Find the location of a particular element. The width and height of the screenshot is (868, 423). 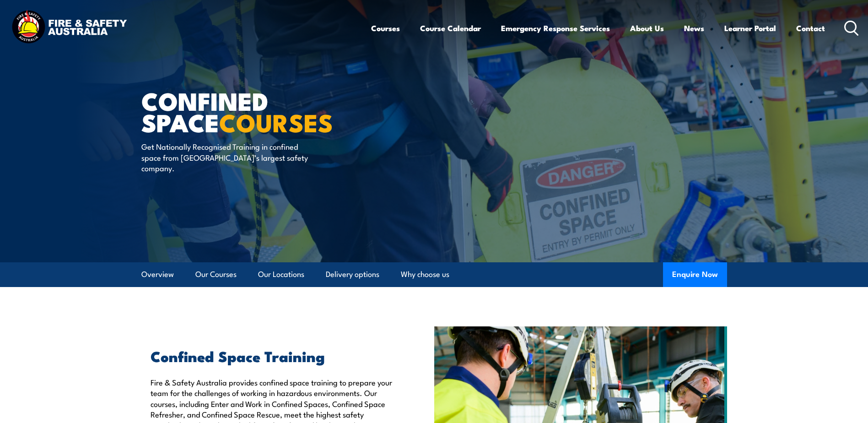

h1: Confined Space is located at coordinates (254, 111).